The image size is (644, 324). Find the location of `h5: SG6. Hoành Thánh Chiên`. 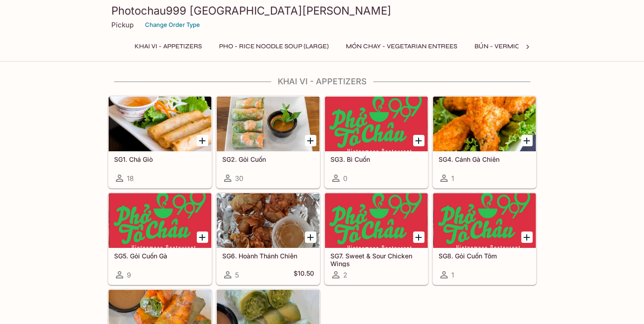

h5: SG6. Hoành Thánh Chiên is located at coordinates (268, 255).